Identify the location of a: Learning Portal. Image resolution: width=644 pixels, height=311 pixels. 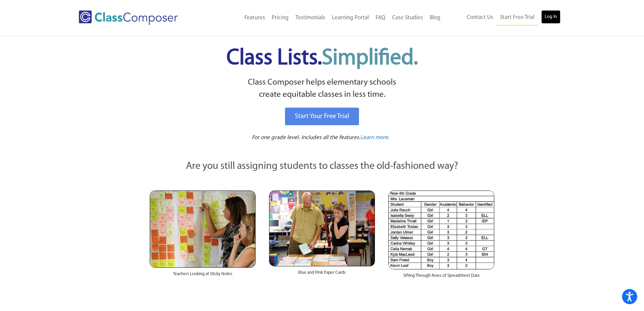
(350, 18).